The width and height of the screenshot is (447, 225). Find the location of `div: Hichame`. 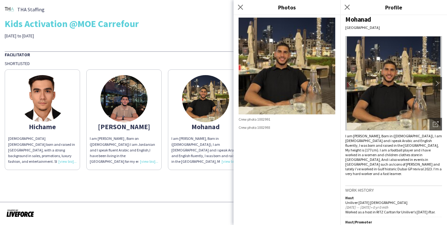

div: Hichame is located at coordinates (42, 127).